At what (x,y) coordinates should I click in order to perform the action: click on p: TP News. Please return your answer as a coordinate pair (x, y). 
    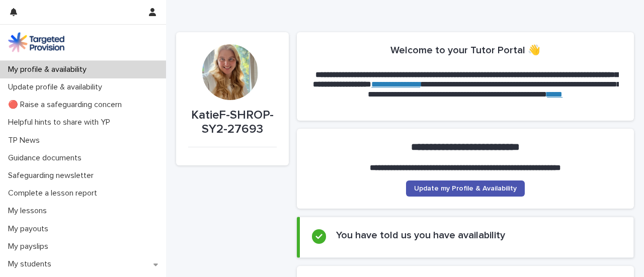
    Looking at the image, I should click on (25, 140).